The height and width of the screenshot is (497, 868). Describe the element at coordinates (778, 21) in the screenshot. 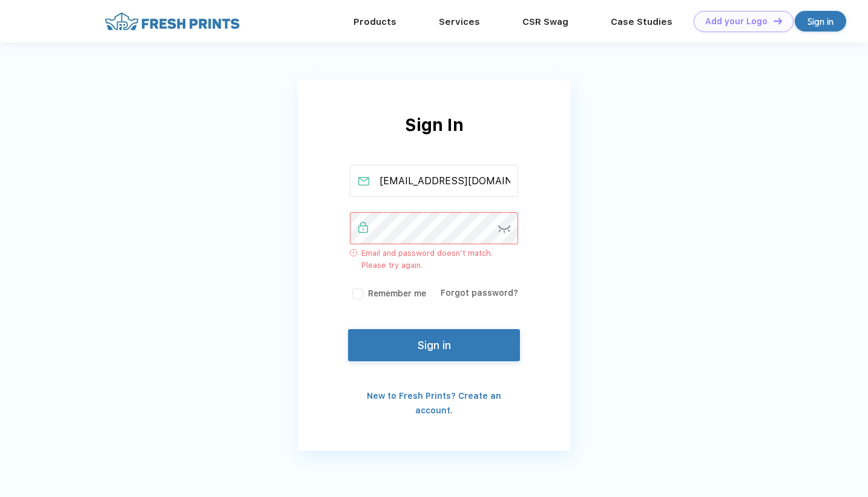

I see `img: DT` at that location.